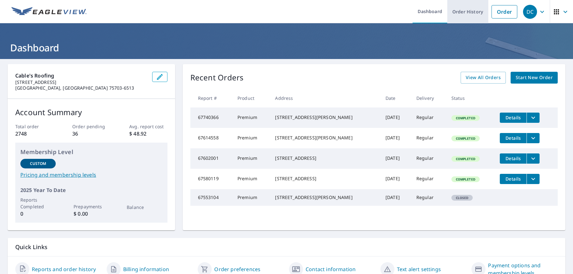  Describe the element at coordinates (212, 197) in the screenshot. I see `td: 67553104` at that location.